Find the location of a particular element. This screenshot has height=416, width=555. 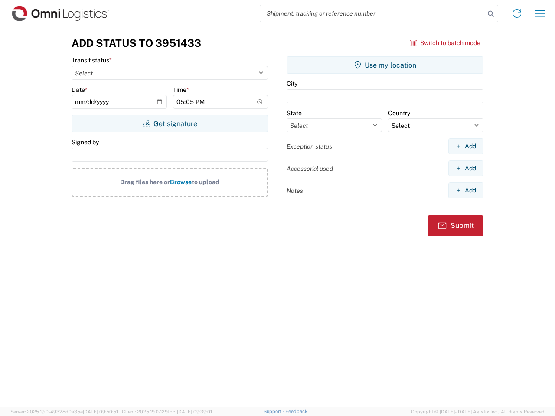

button: Switch to batch mode is located at coordinates (445, 43).